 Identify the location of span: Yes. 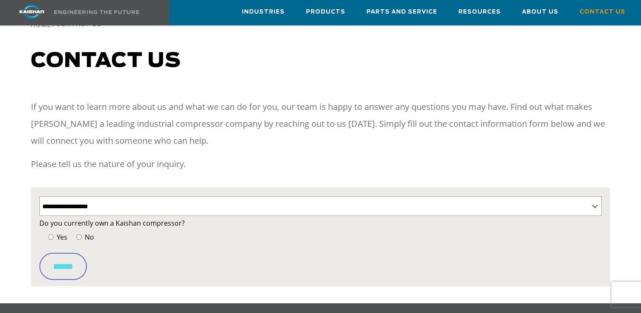
(61, 237).